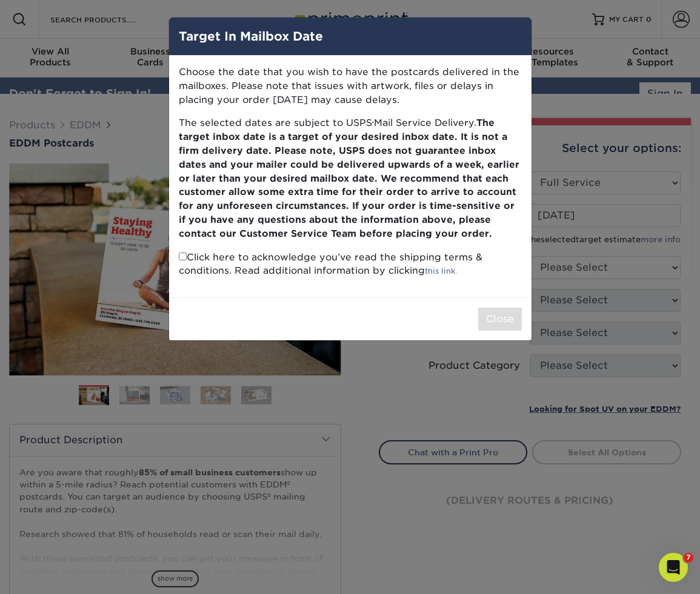 This screenshot has width=700, height=594. I want to click on span: 7, so click(688, 558).